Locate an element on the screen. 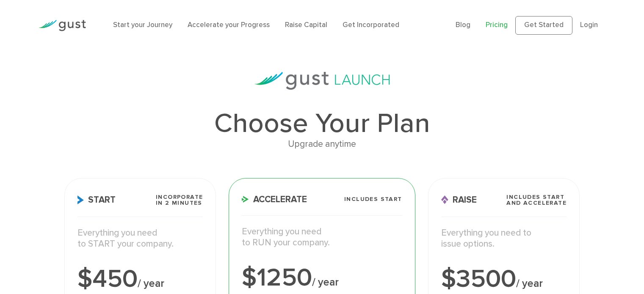 The image size is (644, 294). a: Raise Capital is located at coordinates (306, 25).